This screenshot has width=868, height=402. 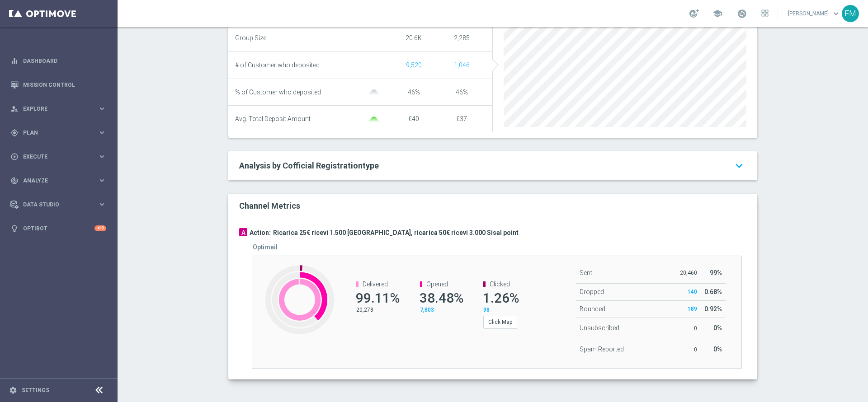 What do you see at coordinates (60, 109) in the screenshot?
I see `span: Explore` at bounding box center [60, 109].